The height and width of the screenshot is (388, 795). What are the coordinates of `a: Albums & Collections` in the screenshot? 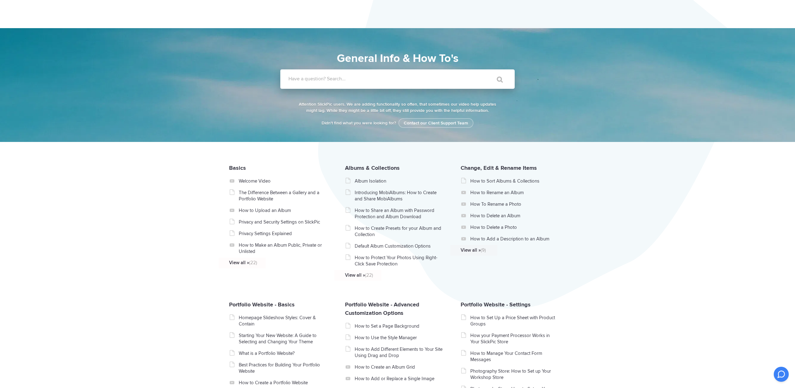 It's located at (372, 168).